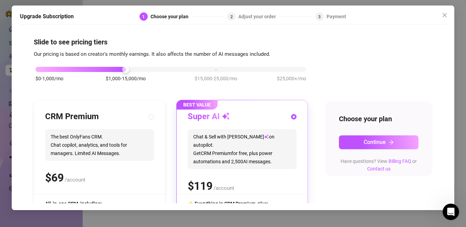 This screenshot has height=227, width=466. What do you see at coordinates (232, 17) in the screenshot?
I see `span: 2` at bounding box center [232, 17].